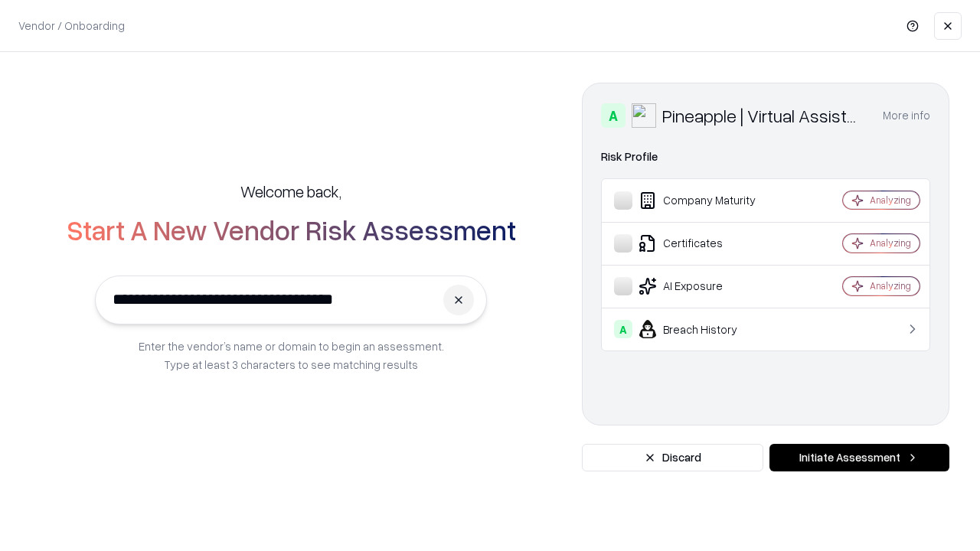  I want to click on h5: Welcome back,, so click(291, 191).